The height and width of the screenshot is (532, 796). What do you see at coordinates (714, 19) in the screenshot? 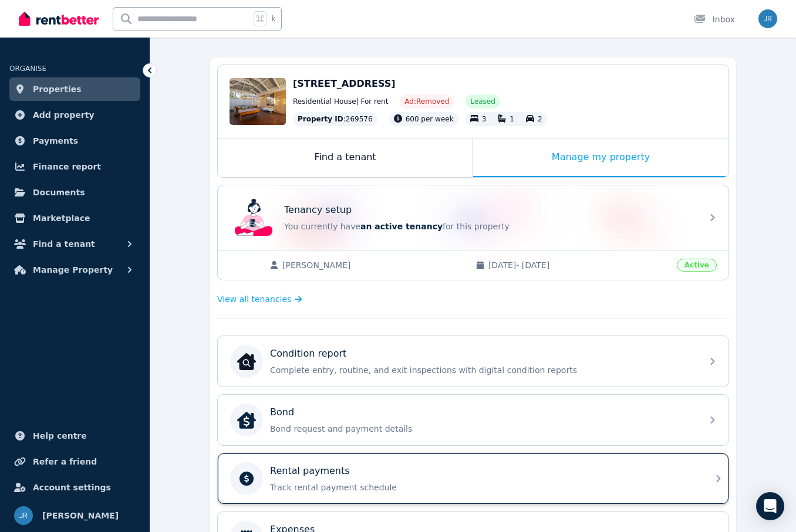
I see `div: Inbox` at bounding box center [714, 19].